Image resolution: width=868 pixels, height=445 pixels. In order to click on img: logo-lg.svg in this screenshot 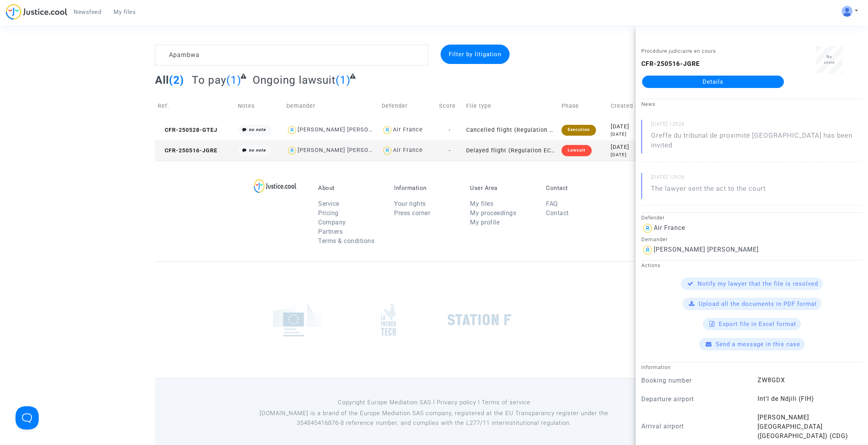, I will do `click(275, 186)`.